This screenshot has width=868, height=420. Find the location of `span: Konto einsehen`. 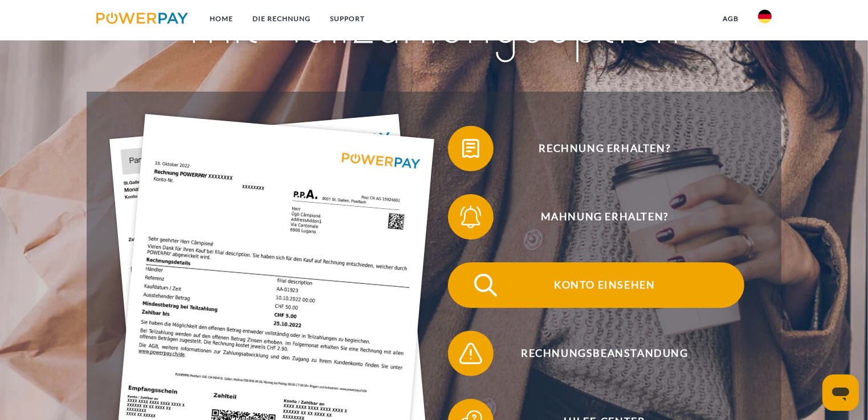

span: Konto einsehen is located at coordinates (604, 285).